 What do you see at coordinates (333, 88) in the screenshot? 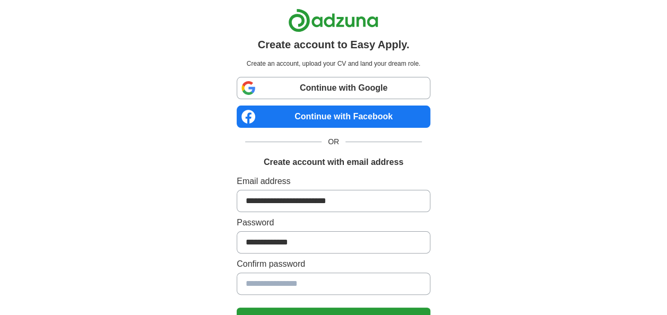
I see `a: Continue with Google` at bounding box center [333, 88].